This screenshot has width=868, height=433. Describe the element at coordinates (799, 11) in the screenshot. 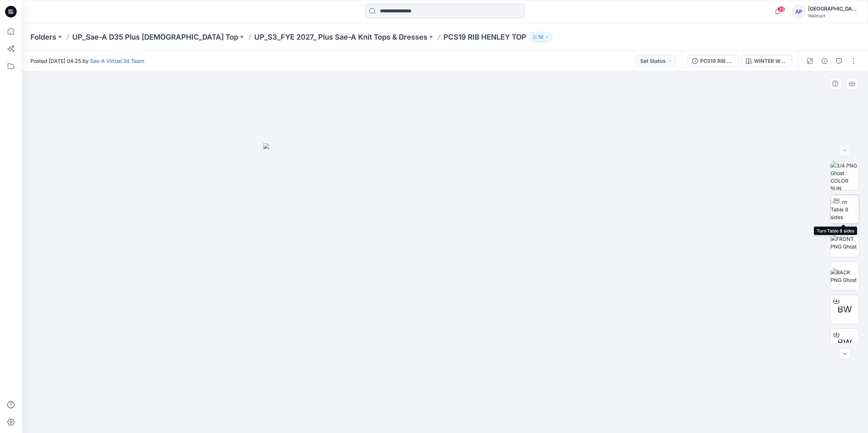

I see `div: AP` at that location.